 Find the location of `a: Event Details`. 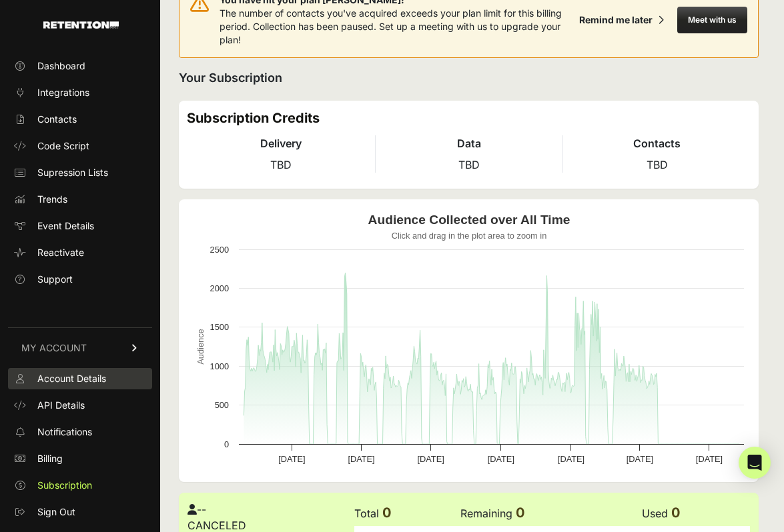

a: Event Details is located at coordinates (80, 226).